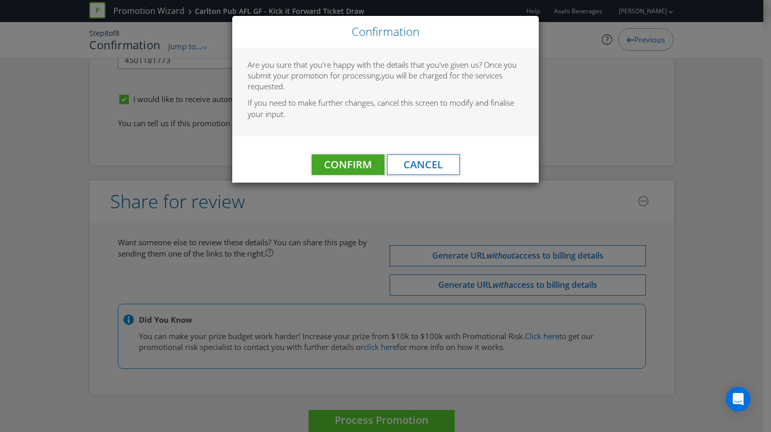  I want to click on span: Confirm, so click(348, 164).